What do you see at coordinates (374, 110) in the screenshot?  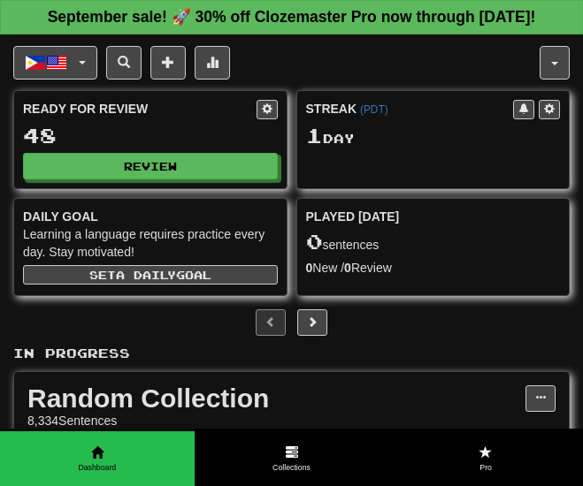 I see `a: (PDT)` at bounding box center [374, 110].